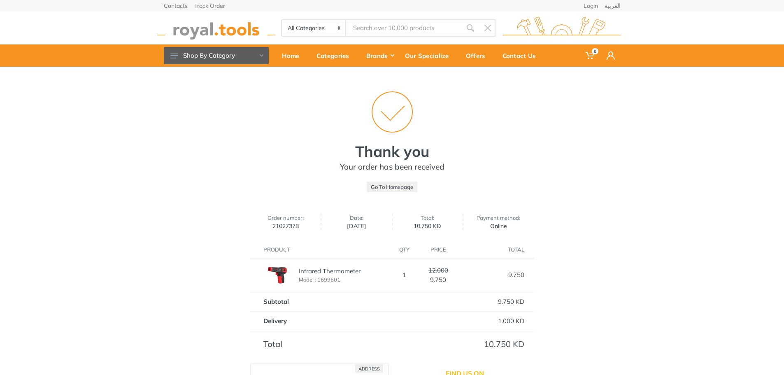  I want to click on button: Shop By Category, so click(216, 56).